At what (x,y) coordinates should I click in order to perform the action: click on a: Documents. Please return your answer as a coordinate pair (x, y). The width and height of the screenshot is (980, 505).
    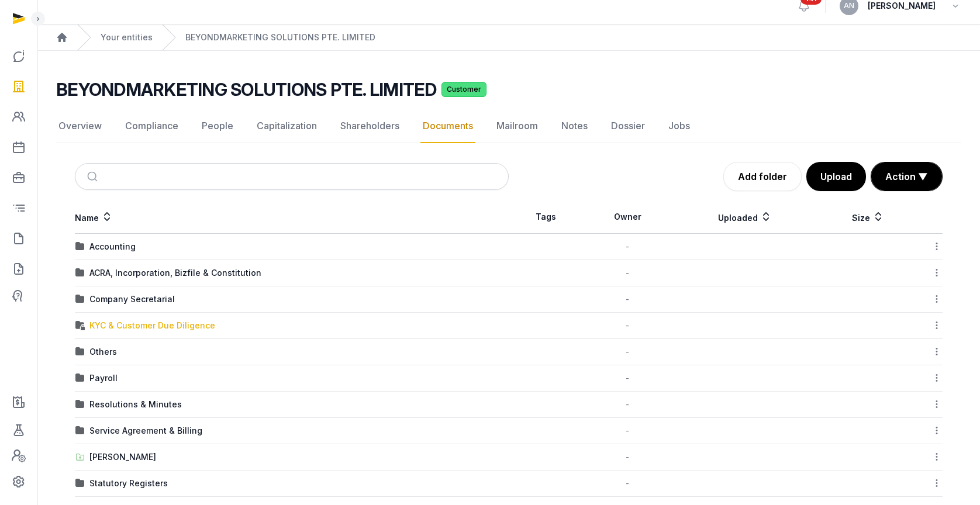
    Looking at the image, I should click on (448, 126).